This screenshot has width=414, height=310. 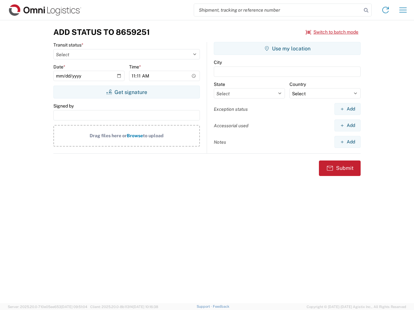 I want to click on span: Drag files here or, so click(x=108, y=136).